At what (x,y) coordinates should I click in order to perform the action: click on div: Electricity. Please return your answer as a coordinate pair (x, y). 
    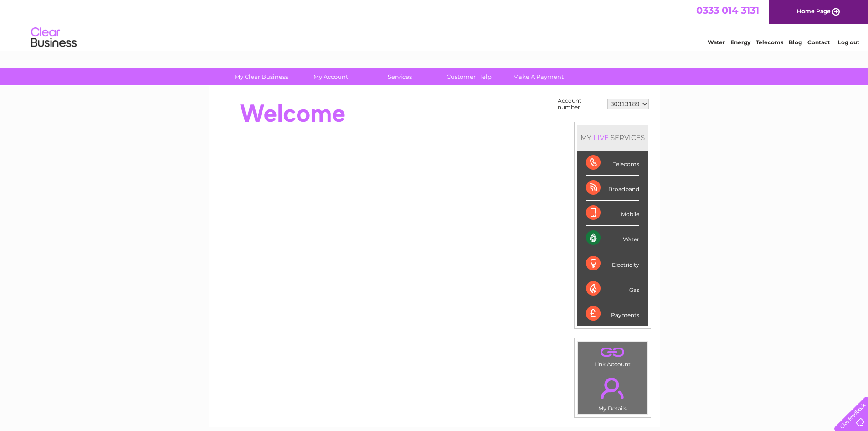
    Looking at the image, I should click on (613, 264).